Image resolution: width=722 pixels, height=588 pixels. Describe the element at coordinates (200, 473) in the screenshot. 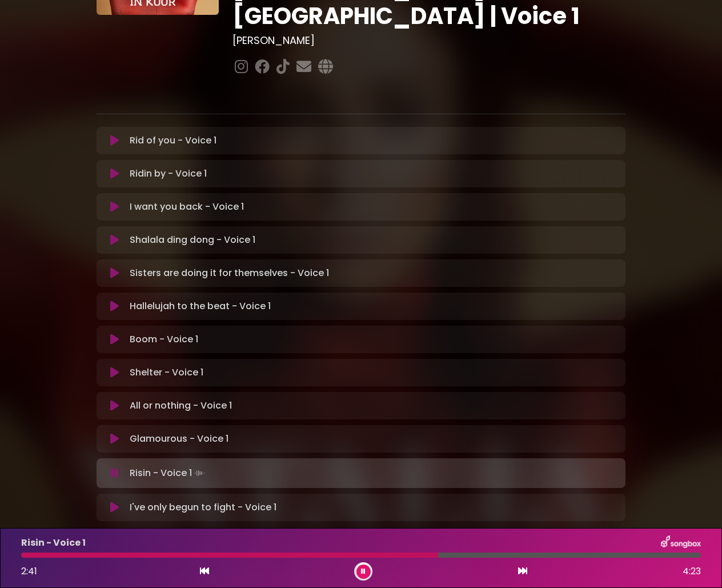

I see `img: waveform4.gif` at that location.